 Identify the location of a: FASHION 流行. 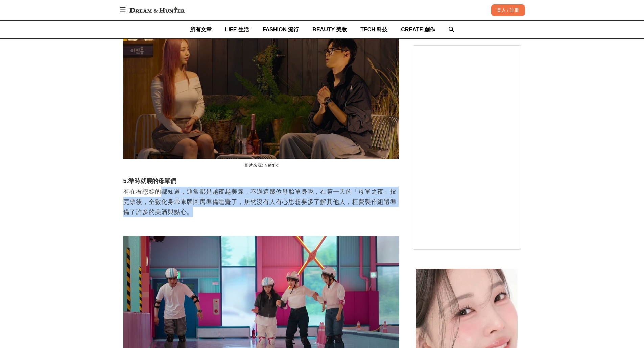
(281, 30).